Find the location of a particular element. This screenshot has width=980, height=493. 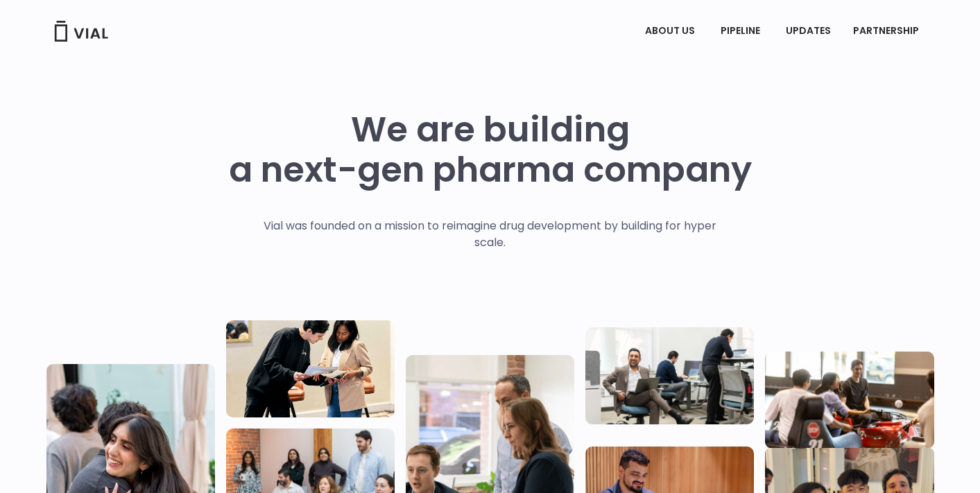

a: PIPELINEMenu Toggle is located at coordinates (741, 31).